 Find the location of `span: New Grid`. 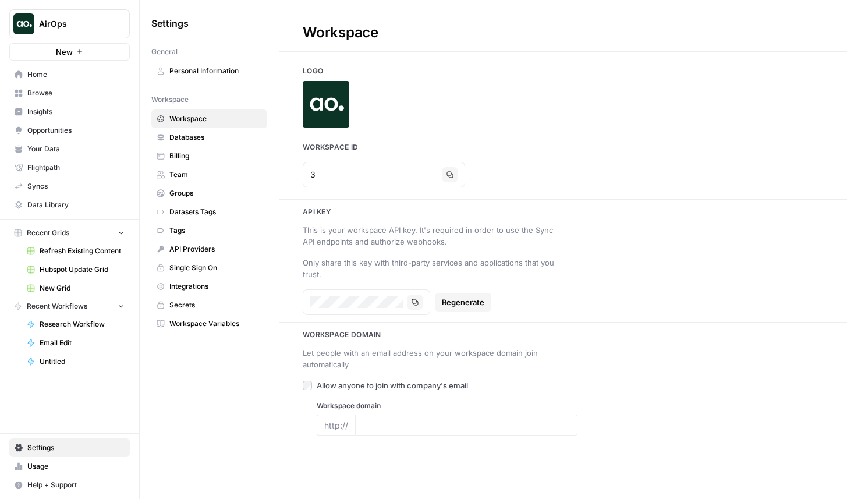

span: New Grid is located at coordinates (82, 288).